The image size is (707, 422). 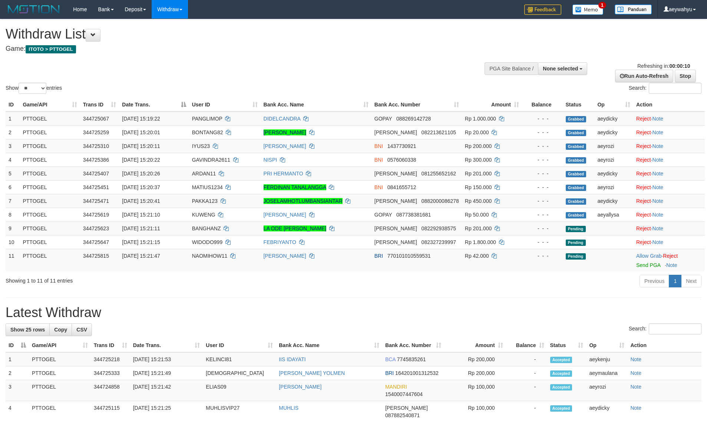 What do you see at coordinates (664, 66) in the screenshot?
I see `span: Refreshing in:` at bounding box center [664, 66].